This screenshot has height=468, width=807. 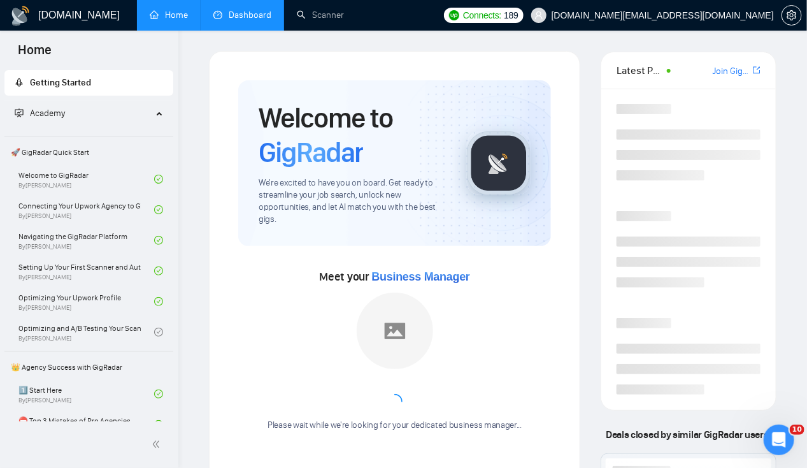 What do you see at coordinates (169, 15) in the screenshot?
I see `a: homeHome` at bounding box center [169, 15].